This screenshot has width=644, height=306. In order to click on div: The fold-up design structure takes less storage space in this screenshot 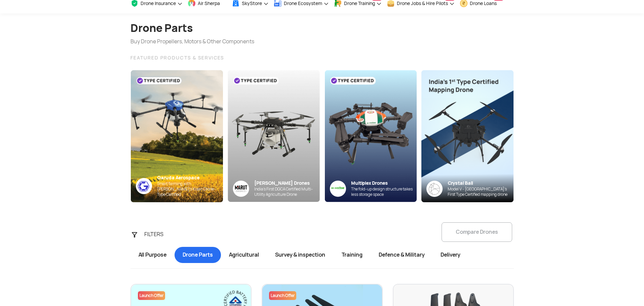, I will do `click(383, 192)`.